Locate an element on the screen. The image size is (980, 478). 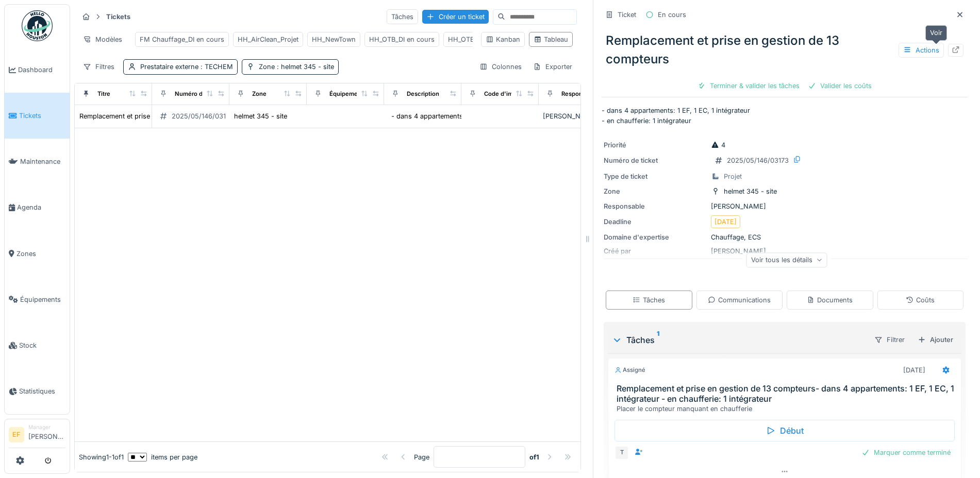
div: Priorité is located at coordinates (656, 145).